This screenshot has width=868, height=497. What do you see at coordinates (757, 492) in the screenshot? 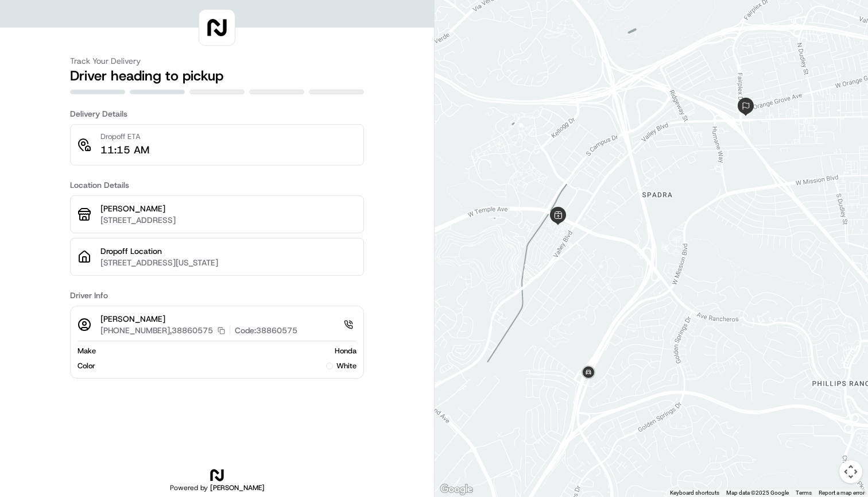
I see `span: Map data ©2025 Google` at bounding box center [757, 492].